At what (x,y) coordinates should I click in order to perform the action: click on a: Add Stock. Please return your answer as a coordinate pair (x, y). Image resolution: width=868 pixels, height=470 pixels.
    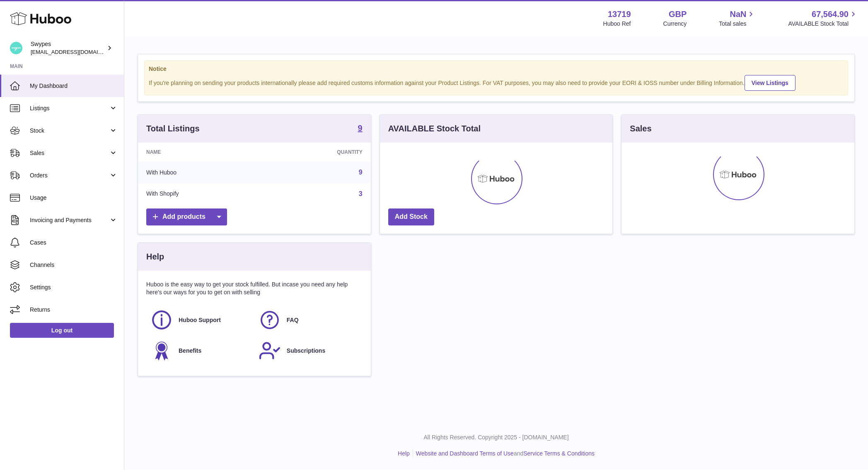
    Looking at the image, I should click on (411, 217).